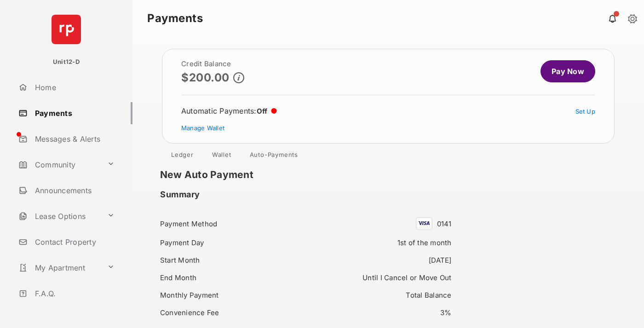  I want to click on h1: New Auto Payment, so click(313, 175).